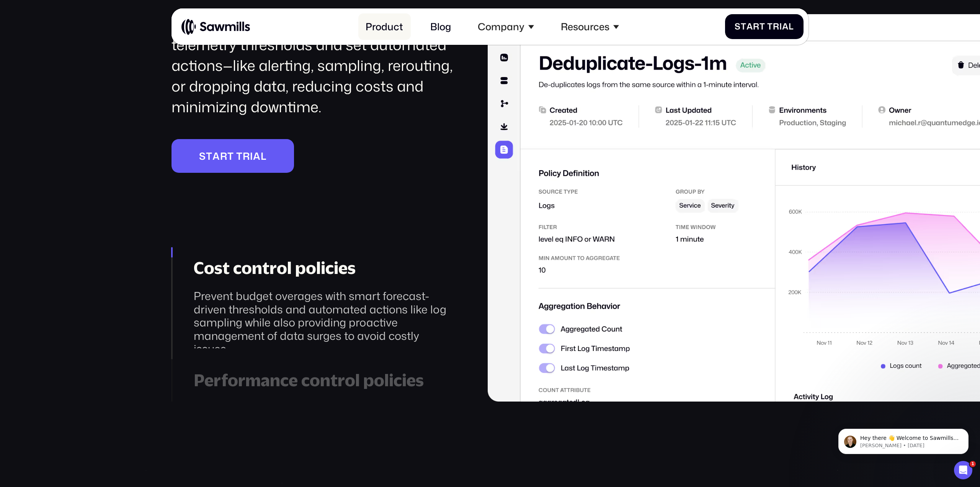 This screenshot has width=980, height=487. Describe the element at coordinates (23, 29) in the screenshot. I see `img: Profile image for Winston` at that location.